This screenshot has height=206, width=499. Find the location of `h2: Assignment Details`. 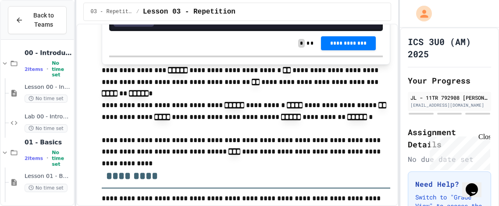

h2: Assignment Details is located at coordinates (449, 139).